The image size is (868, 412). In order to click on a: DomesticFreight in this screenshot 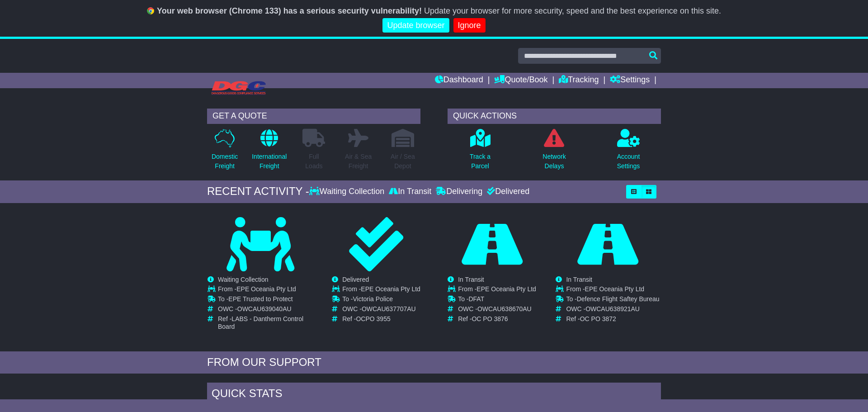, I will do `click(224, 152)`.